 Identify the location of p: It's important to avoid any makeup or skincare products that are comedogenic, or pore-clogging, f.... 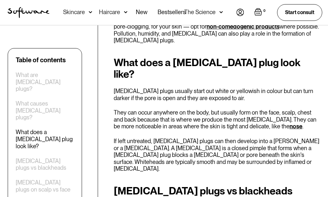
(217, 30).